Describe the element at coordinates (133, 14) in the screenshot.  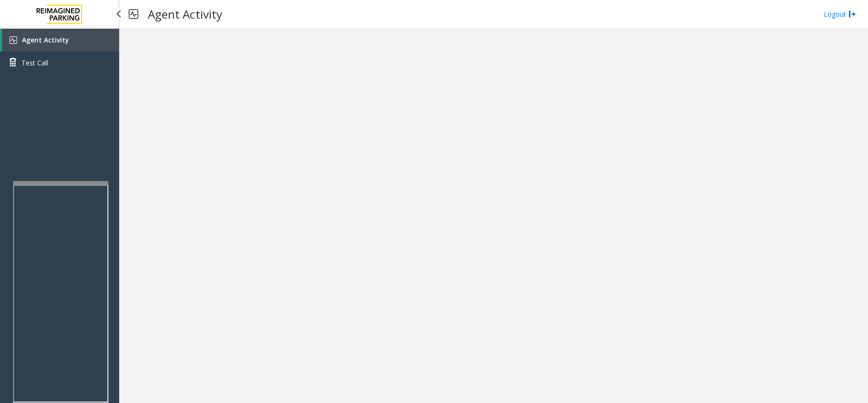
I see `img: pageIcon` at that location.